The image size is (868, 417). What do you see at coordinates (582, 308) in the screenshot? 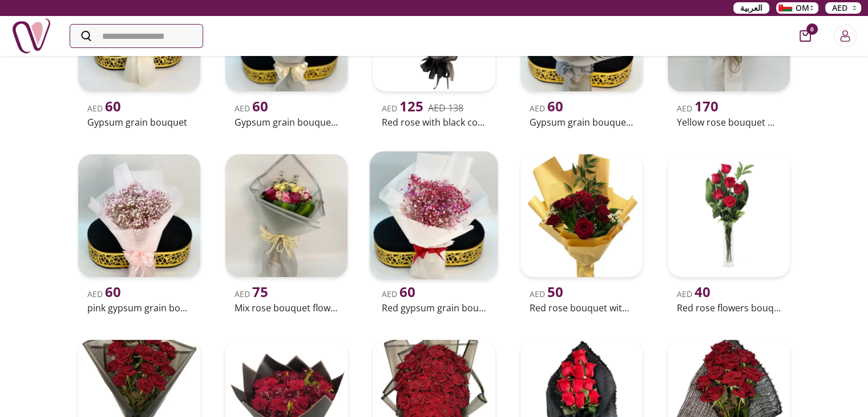
I see `h2: Red rose bouquet with decoration` at bounding box center [582, 308].